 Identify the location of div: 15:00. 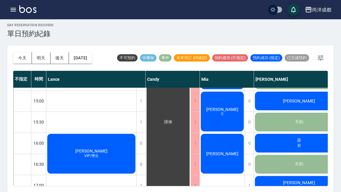
(39, 101).